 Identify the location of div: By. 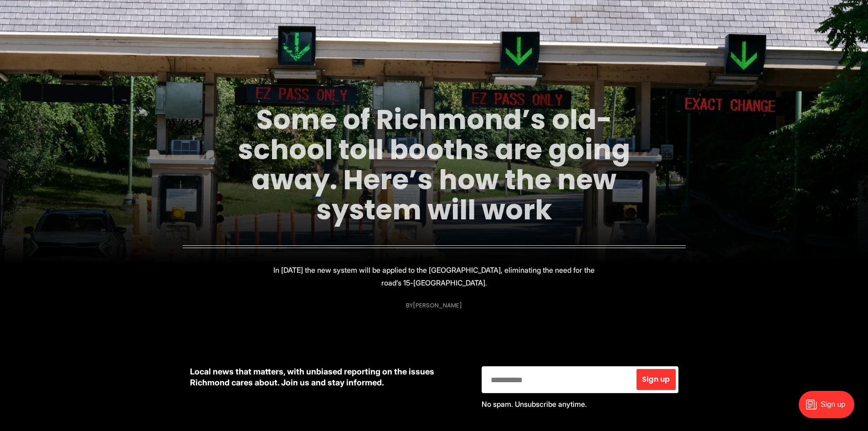
(434, 305).